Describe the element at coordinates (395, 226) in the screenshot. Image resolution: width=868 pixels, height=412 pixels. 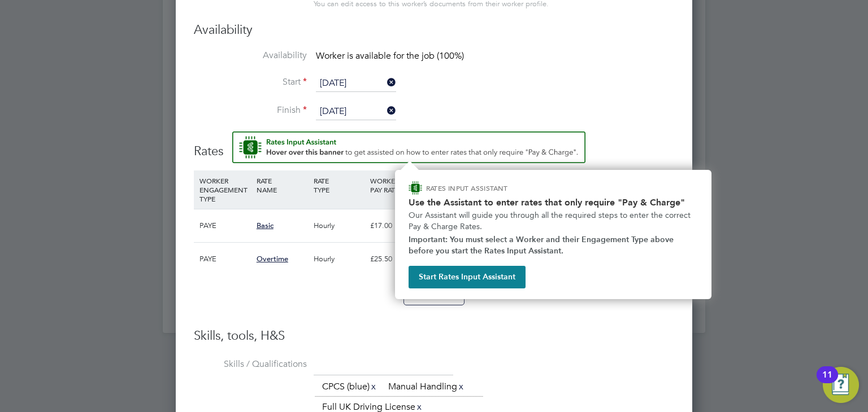
I see `div: £17.00` at that location.